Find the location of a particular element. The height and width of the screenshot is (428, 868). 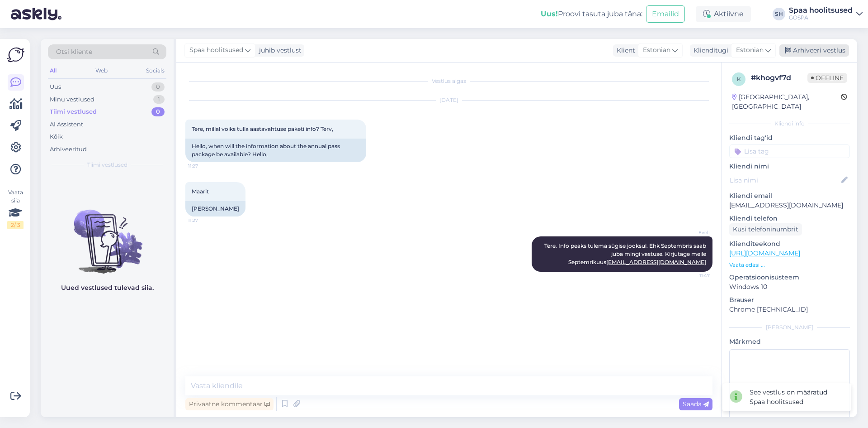

div: Spaa hoolitsused is located at coordinates (821, 10).